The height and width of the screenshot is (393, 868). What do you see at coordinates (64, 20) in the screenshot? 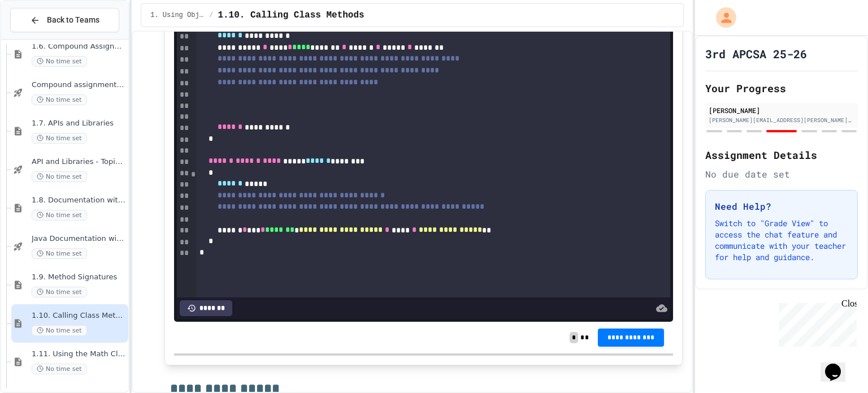
I see `button: Back to Teams` at bounding box center [64, 20].